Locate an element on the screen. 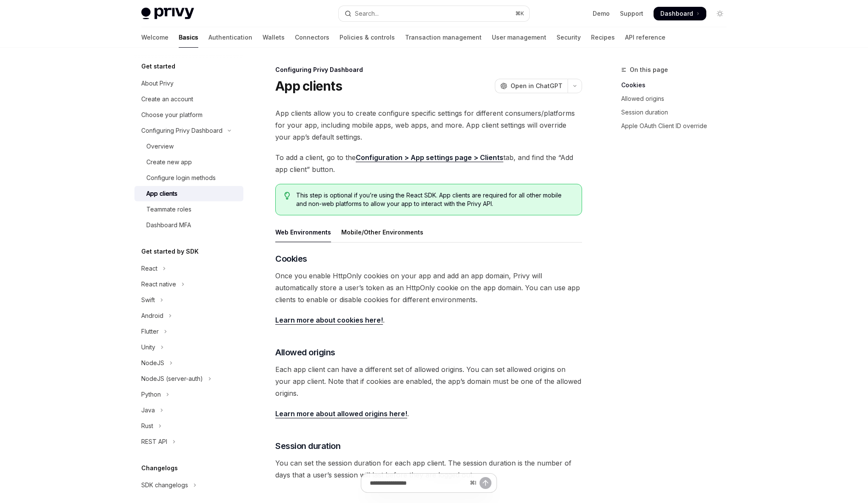 Image resolution: width=868 pixels, height=503 pixels. a: Configuration > App settings page > Clients is located at coordinates (430, 157).